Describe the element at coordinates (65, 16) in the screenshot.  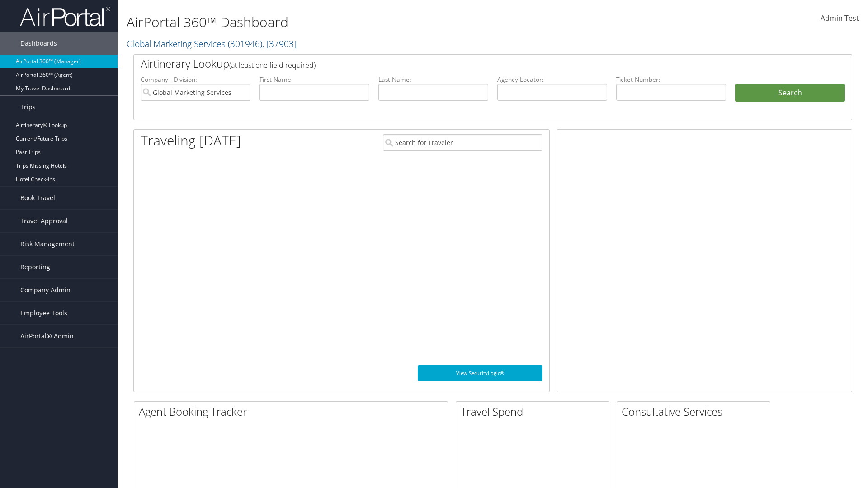
I see `img: airportal-logo.png` at that location.